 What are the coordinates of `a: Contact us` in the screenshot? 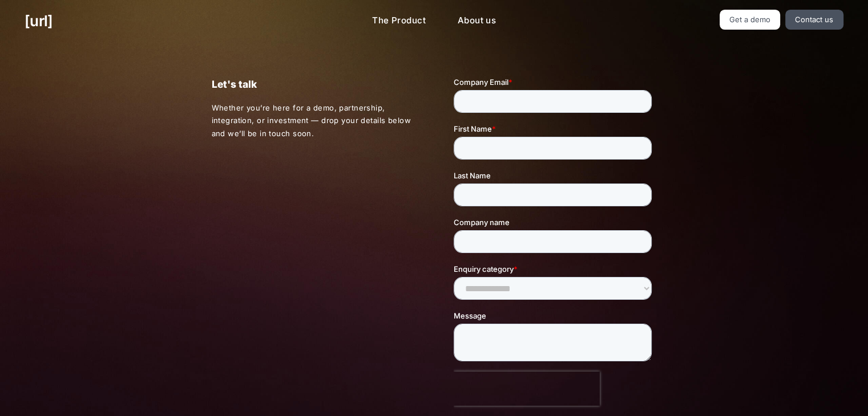 It's located at (814, 20).